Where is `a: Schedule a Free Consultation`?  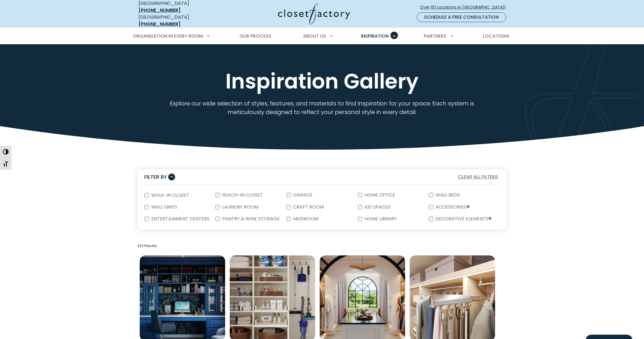
a: Schedule a Free Consultation is located at coordinates (461, 17).